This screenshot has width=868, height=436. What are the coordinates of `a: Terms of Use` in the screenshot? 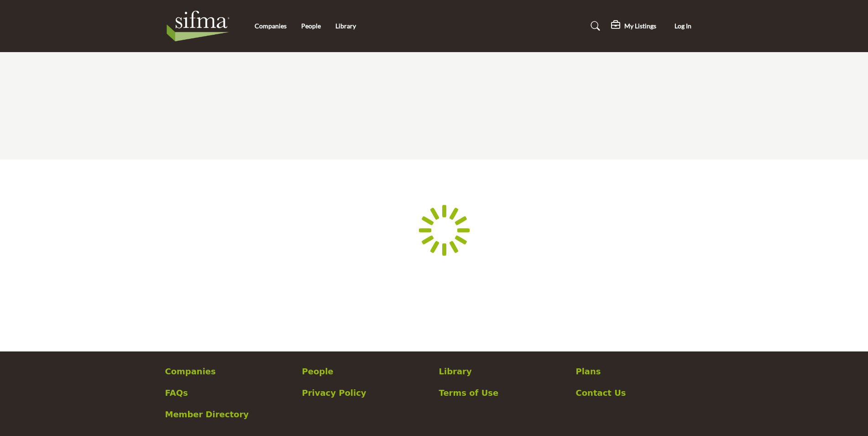 It's located at (503, 393).